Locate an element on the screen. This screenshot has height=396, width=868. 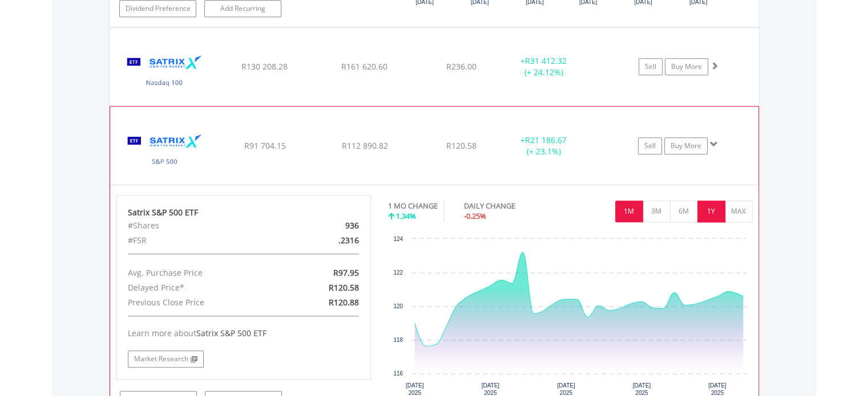
div: 936 is located at coordinates (326, 226).